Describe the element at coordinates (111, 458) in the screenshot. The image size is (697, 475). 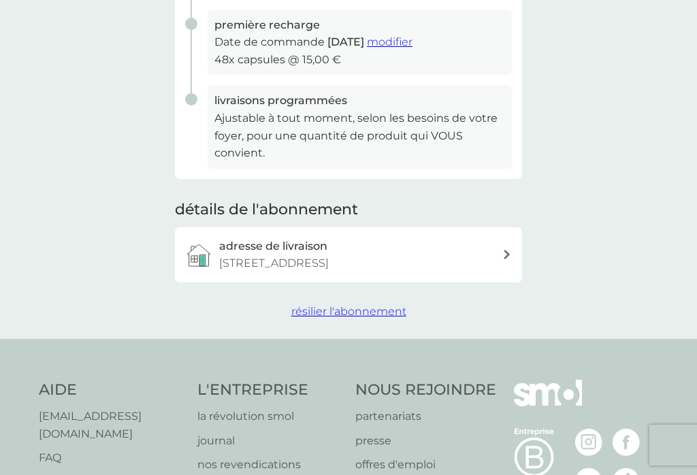
I see `p: FAQ` at that location.